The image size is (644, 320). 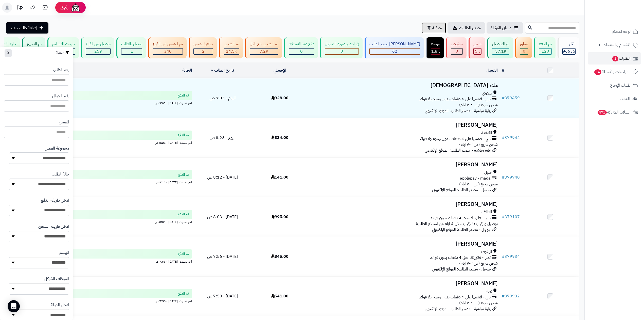 I want to click on a: تاريخ الطلب, so click(x=222, y=70).